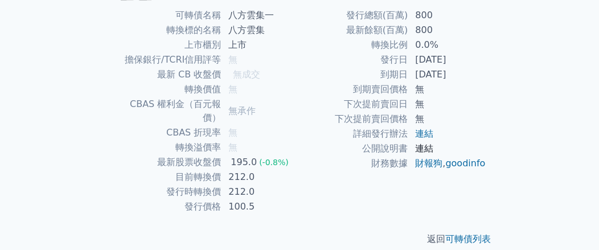 This screenshot has height=250, width=599. What do you see at coordinates (447, 45) in the screenshot?
I see `td: 0.0%` at bounding box center [447, 45].